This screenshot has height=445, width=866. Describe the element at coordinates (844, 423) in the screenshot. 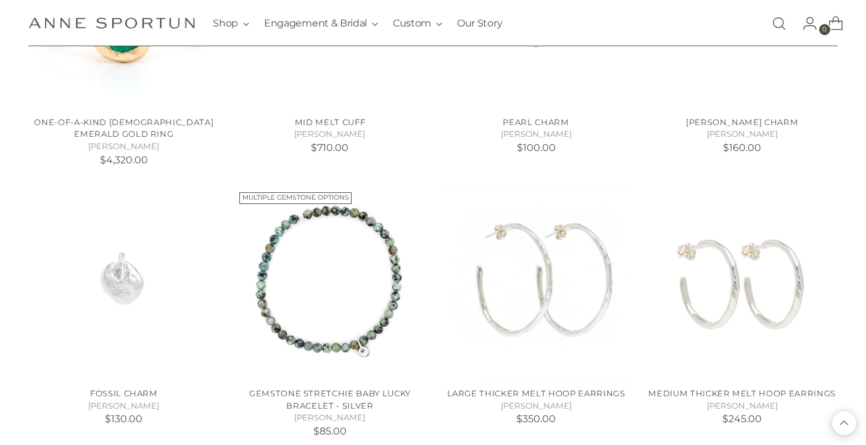

I see `button: Back to top` at that location.